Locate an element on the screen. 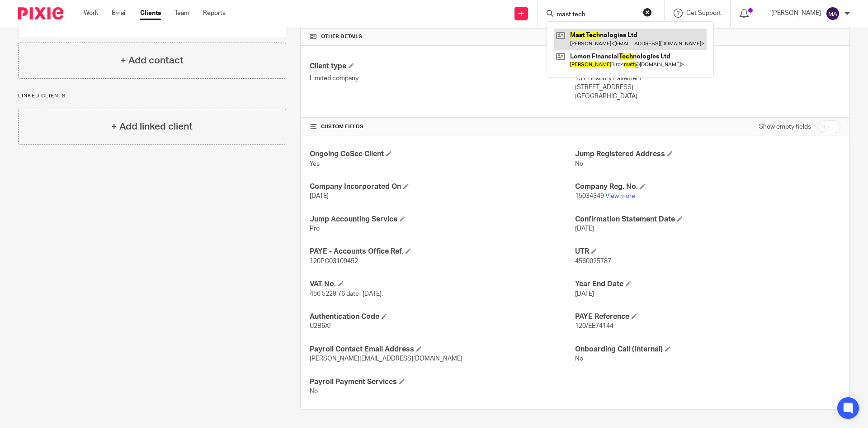  h4: Ongoing CoSec Client is located at coordinates (442, 154).